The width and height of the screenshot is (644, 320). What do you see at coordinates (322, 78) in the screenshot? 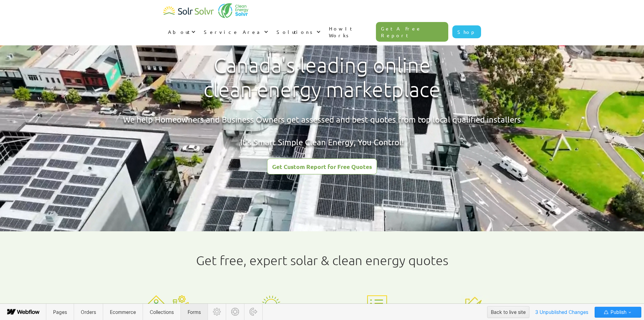
I see `h1: Canada's leading online clean energy marketplace` at bounding box center [322, 78].